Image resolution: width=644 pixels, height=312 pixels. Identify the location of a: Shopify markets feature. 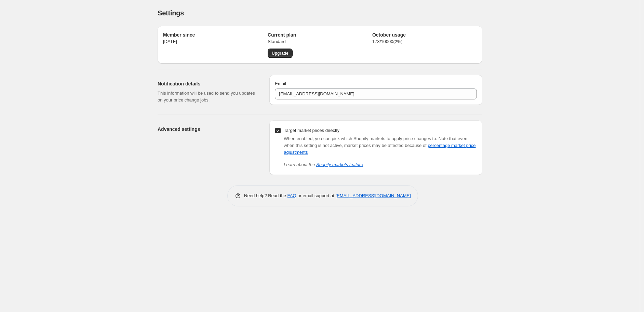
(340, 164).